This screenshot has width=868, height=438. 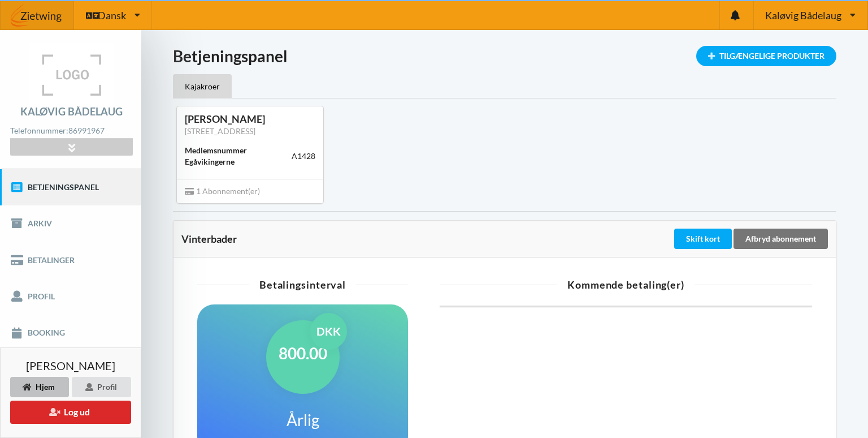 What do you see at coordinates (303, 420) in the screenshot?
I see `h1: Årlig` at bounding box center [303, 420].